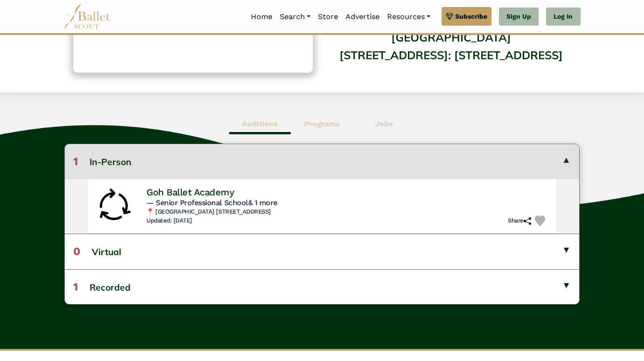 The height and width of the screenshot is (361, 644). What do you see at coordinates (408, 17) in the screenshot?
I see `a: Resources` at bounding box center [408, 17].